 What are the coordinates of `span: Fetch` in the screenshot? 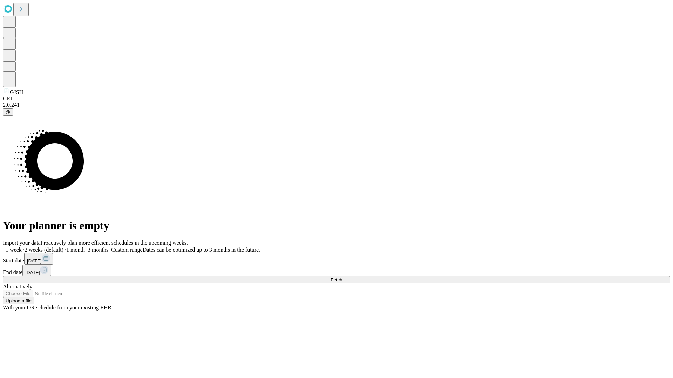 It's located at (336, 280).